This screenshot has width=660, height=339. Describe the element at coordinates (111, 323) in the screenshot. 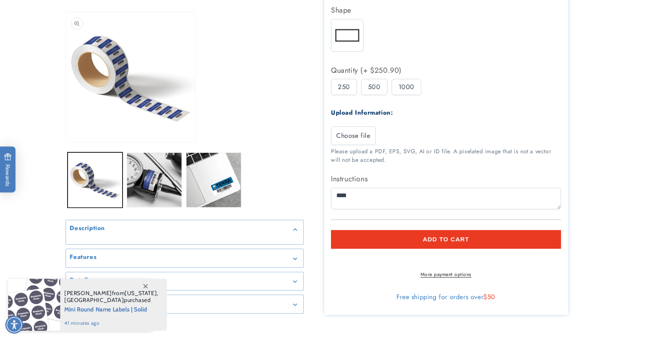

I see `span: 41 minutes ago` at that location.